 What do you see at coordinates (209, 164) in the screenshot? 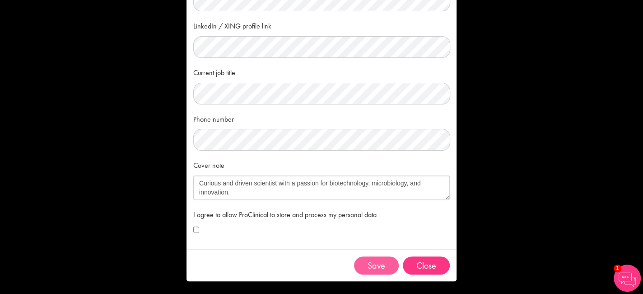
I see `label: Cover note` at bounding box center [209, 164].